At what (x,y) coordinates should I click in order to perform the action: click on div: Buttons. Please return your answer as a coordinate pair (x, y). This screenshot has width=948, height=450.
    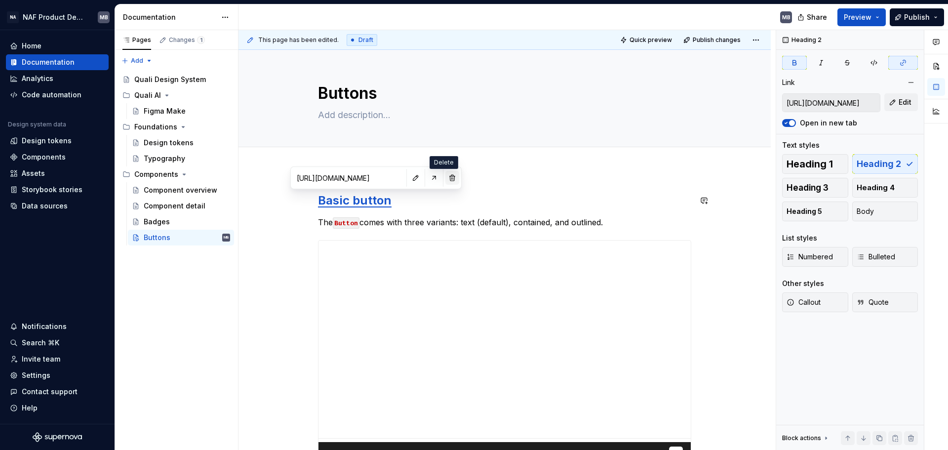
    Looking at the image, I should click on (157, 237).